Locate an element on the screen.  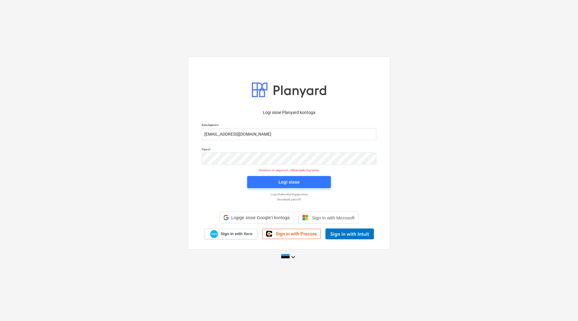
input: Kasutajanimi is located at coordinates (289, 134).